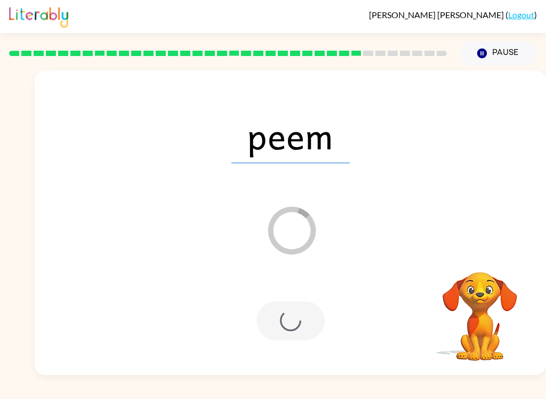 The image size is (546, 399). Describe the element at coordinates (38, 16) in the screenshot. I see `img: Literably` at that location.